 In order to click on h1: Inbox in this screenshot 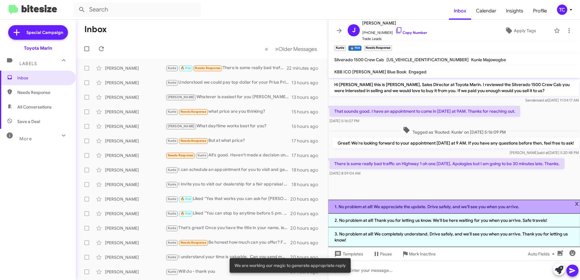, I will do `click(96, 29)`.